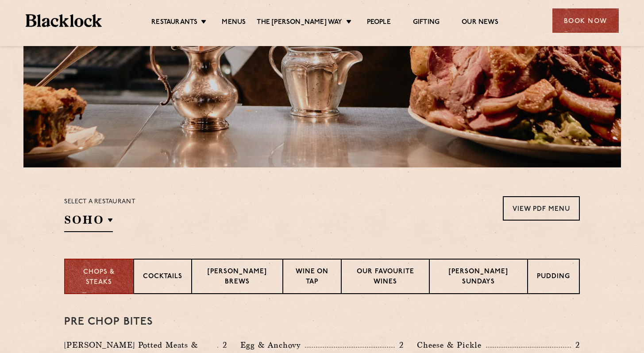 Image resolution: width=644 pixels, height=353 pixels. Describe the element at coordinates (426, 23) in the screenshot. I see `a: Gifting` at that location.